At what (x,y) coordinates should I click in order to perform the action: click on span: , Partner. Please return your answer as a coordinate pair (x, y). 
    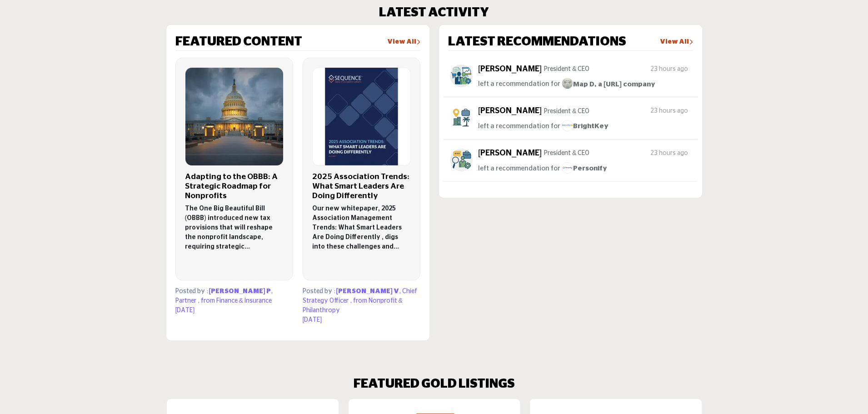
    Looking at the image, I should click on (224, 296).